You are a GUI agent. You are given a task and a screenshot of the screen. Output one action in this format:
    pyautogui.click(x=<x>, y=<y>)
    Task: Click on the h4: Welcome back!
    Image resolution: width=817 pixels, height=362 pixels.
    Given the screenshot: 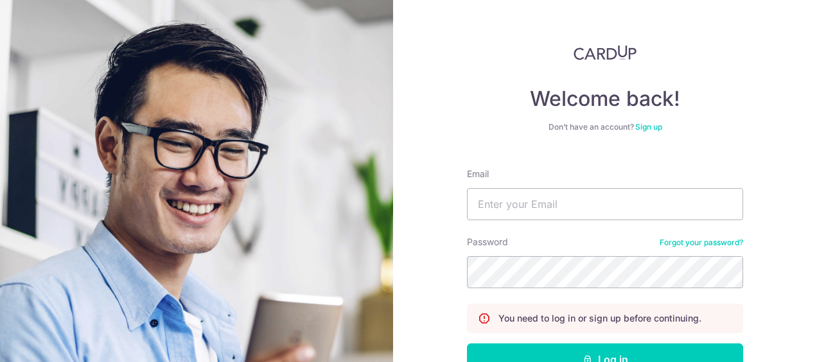 What is the action you would take?
    pyautogui.click(x=605, y=99)
    